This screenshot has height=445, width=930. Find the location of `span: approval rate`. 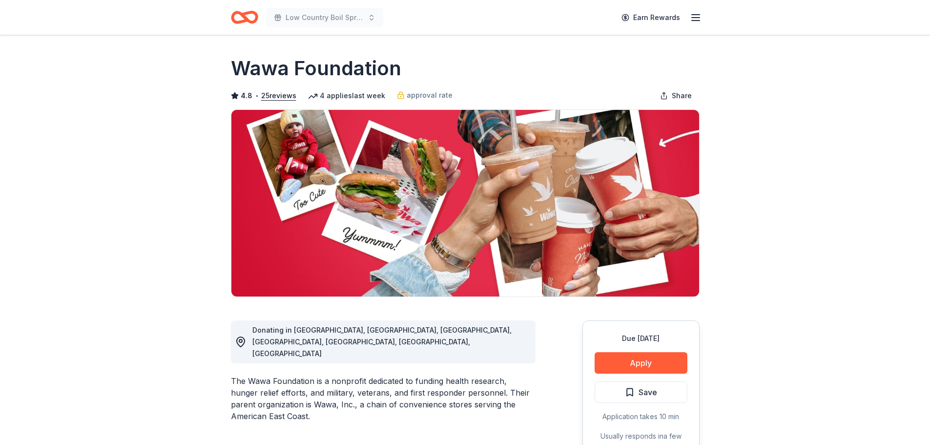

span: approval rate is located at coordinates (430, 95).